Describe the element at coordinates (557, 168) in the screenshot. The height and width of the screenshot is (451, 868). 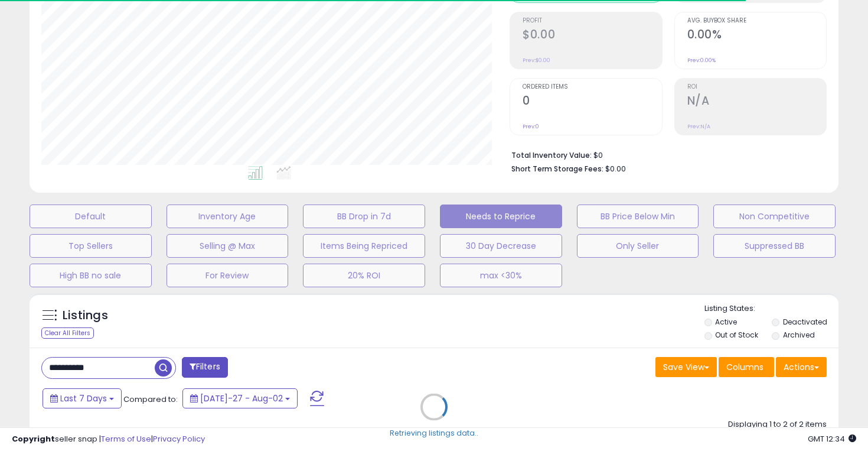
I see `b: Short Term Storage Fees:` at that location.